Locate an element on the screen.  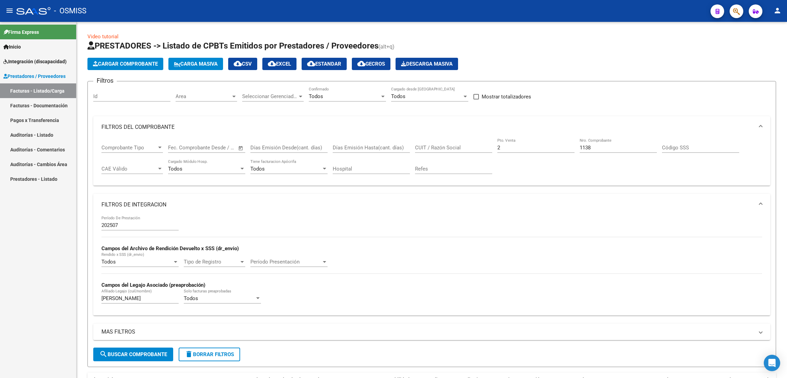
span: Estandar is located at coordinates (324, 64).